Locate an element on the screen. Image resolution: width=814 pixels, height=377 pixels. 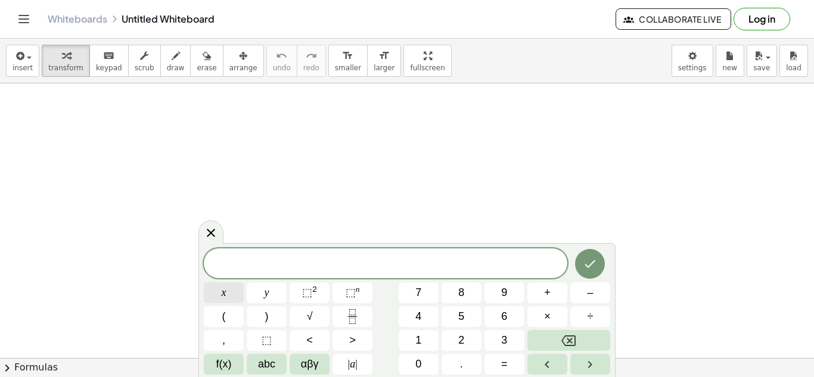
span: Collaborate Live is located at coordinates (674, 19).